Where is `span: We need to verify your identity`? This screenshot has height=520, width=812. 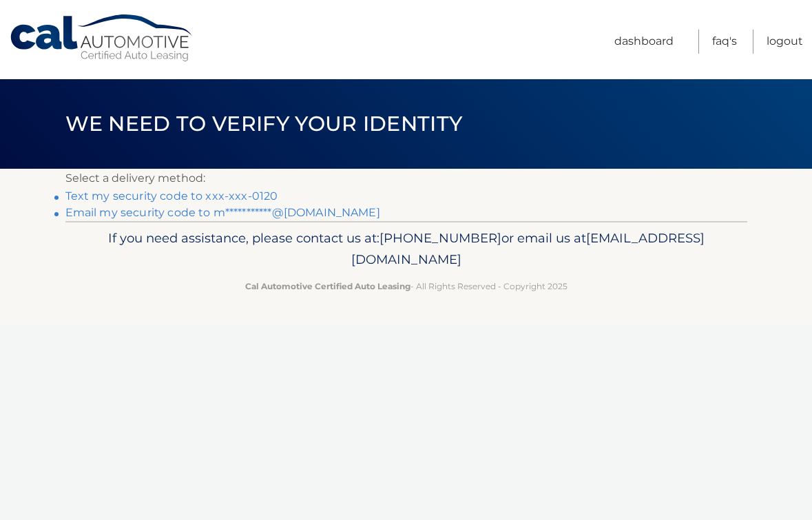 span: We need to verify your identity is located at coordinates (264, 123).